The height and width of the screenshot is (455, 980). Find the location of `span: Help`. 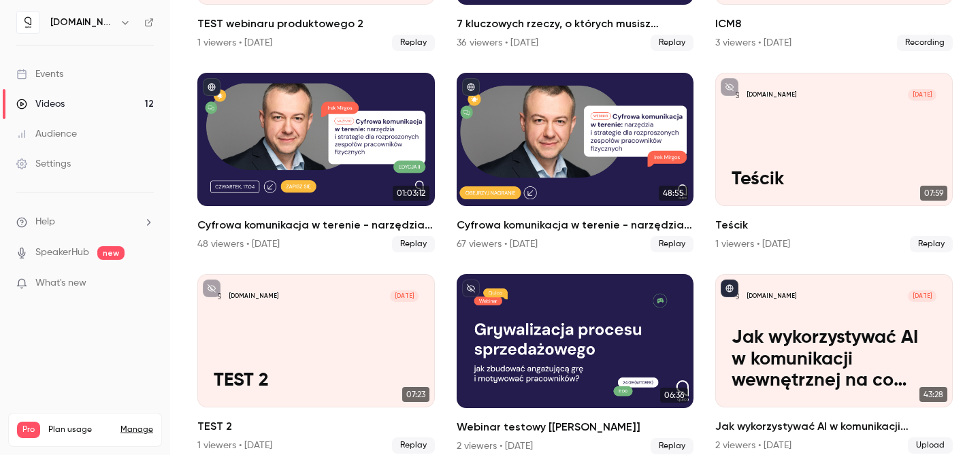

span: Help is located at coordinates (45, 222).